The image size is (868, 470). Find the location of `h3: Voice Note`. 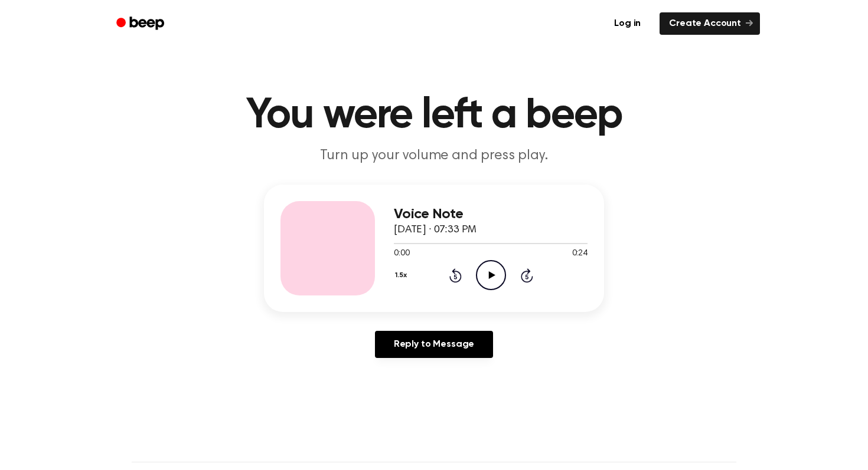

h3: Voice Note is located at coordinates (490, 214).